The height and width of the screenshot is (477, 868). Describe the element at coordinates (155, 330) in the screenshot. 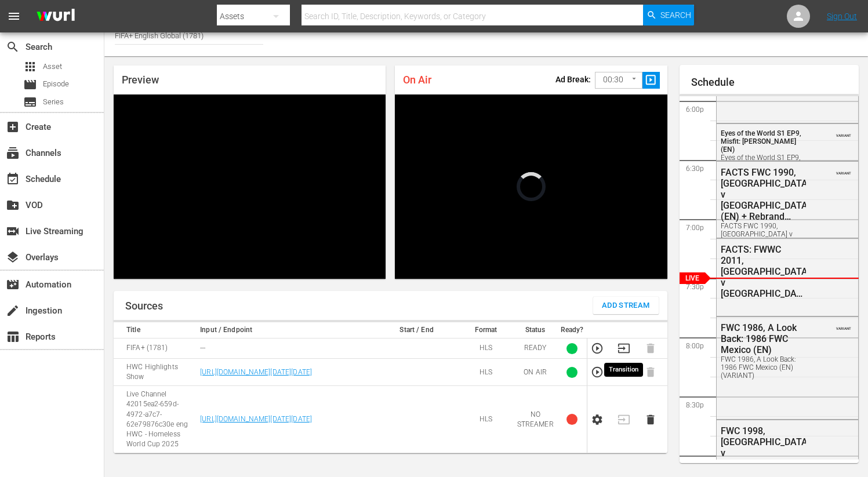

I see `th: Title` at that location.